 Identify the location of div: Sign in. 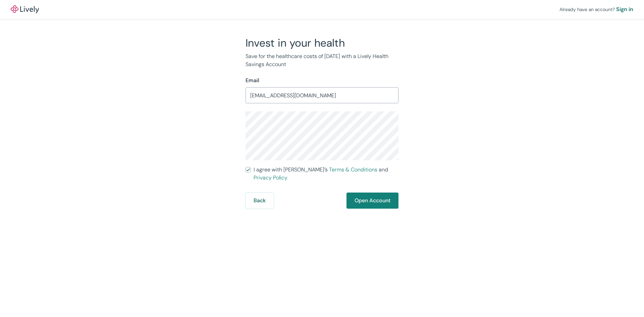
(624, 9).